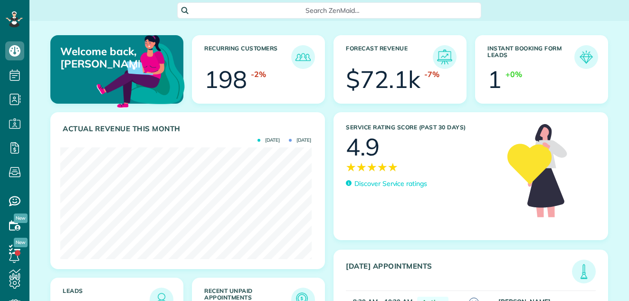 This screenshot has width=629, height=301. What do you see at coordinates (391, 183) in the screenshot?
I see `p: Discover Service ratings` at bounding box center [391, 183].